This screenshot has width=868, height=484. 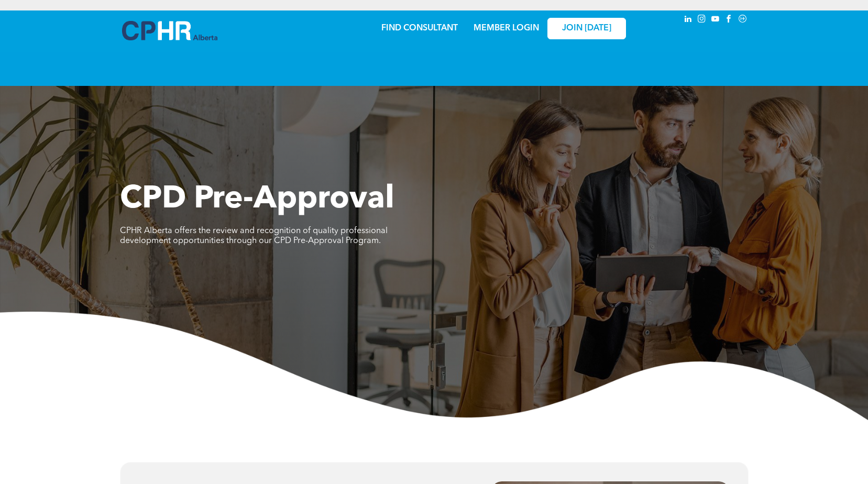 I want to click on a: facebook, so click(x=729, y=20).